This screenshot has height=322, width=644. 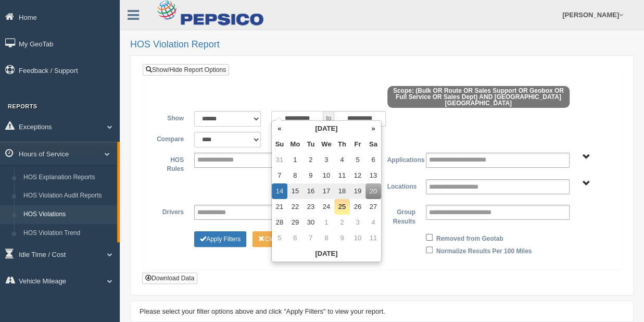 I want to click on label: Drivers, so click(x=170, y=211).